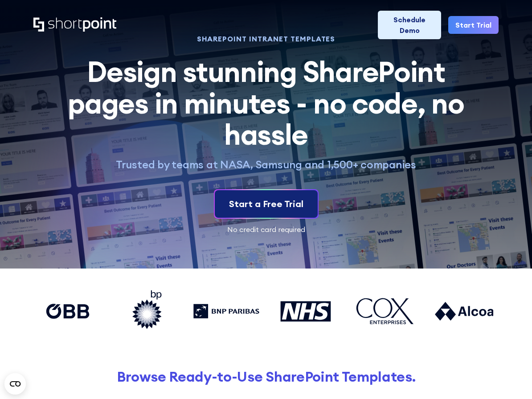 This screenshot has height=399, width=532. I want to click on div: No credit card required, so click(266, 229).